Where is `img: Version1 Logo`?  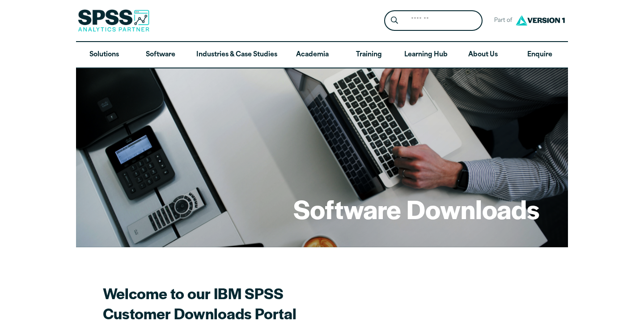 img: Version1 Logo is located at coordinates (540, 20).